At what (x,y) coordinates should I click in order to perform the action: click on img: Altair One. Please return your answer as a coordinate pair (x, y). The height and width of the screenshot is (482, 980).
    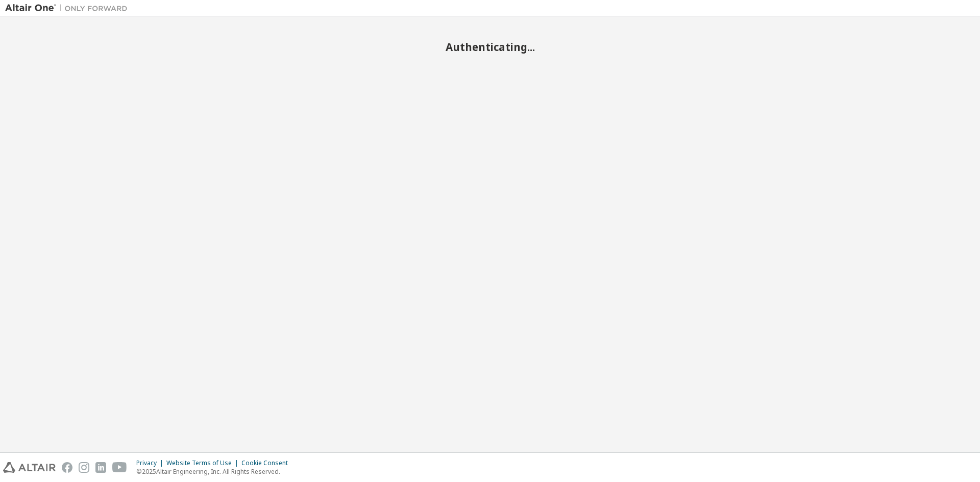
    Looking at the image, I should click on (68, 8).